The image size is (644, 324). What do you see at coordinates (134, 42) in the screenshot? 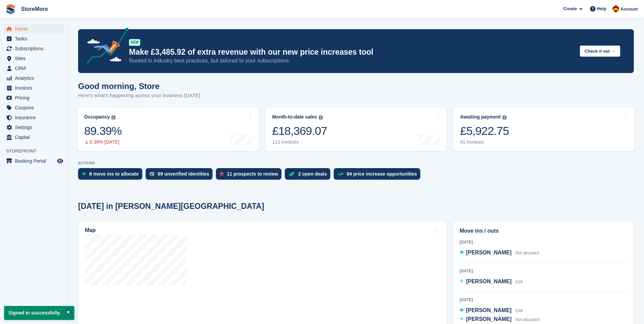
I see `div: NEW` at bounding box center [134, 42].